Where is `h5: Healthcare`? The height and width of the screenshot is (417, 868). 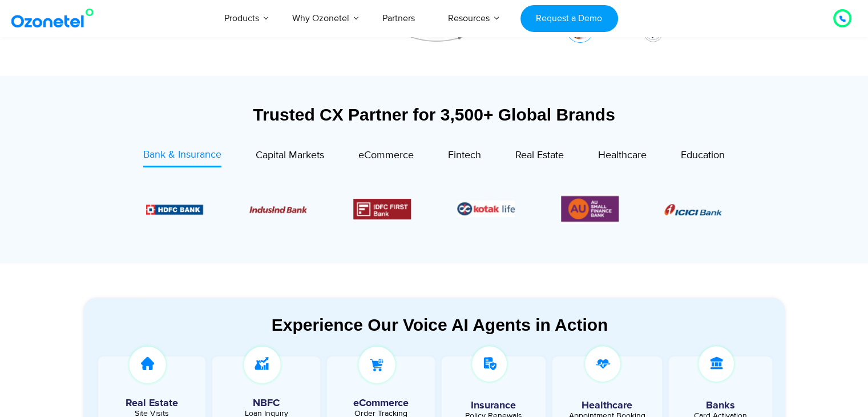 h5: Healthcare is located at coordinates (607, 405).